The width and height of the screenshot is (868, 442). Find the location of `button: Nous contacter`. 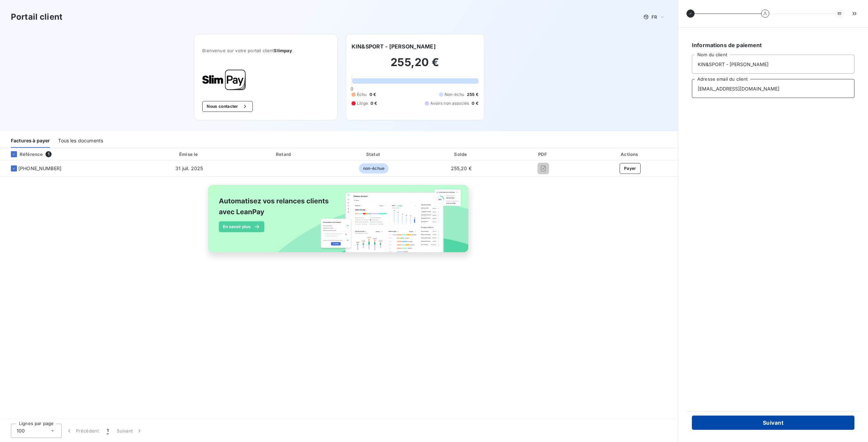

button: Nous contacter is located at coordinates (227, 106).